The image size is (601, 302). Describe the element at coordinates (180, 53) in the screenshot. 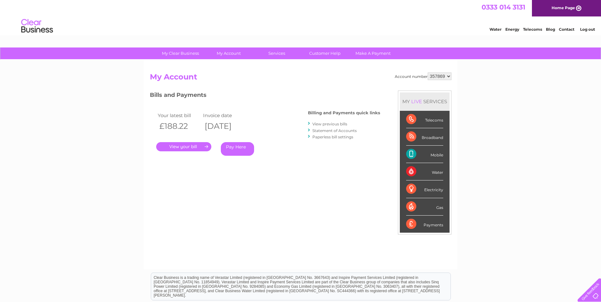

I see `a: My Clear Business` at that location.